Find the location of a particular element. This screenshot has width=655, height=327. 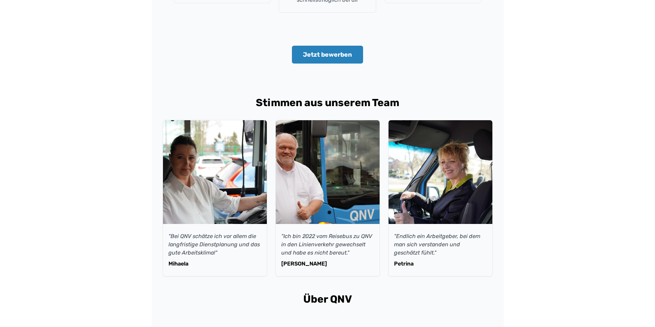

h2: Über QNV is located at coordinates (327, 299).